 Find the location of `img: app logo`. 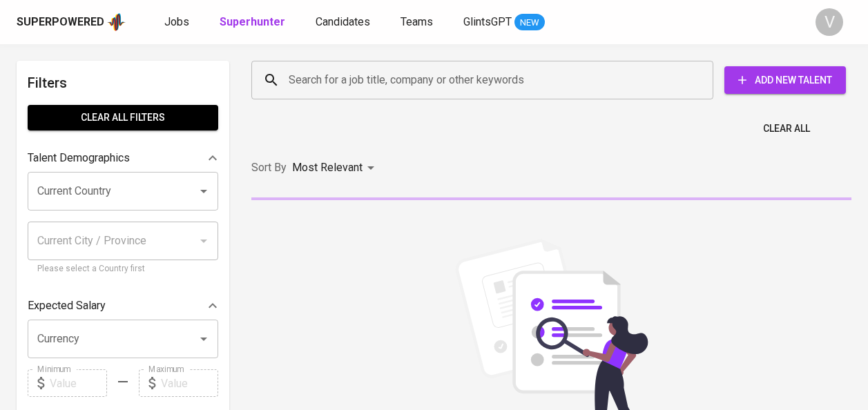

img: app logo is located at coordinates (116, 22).